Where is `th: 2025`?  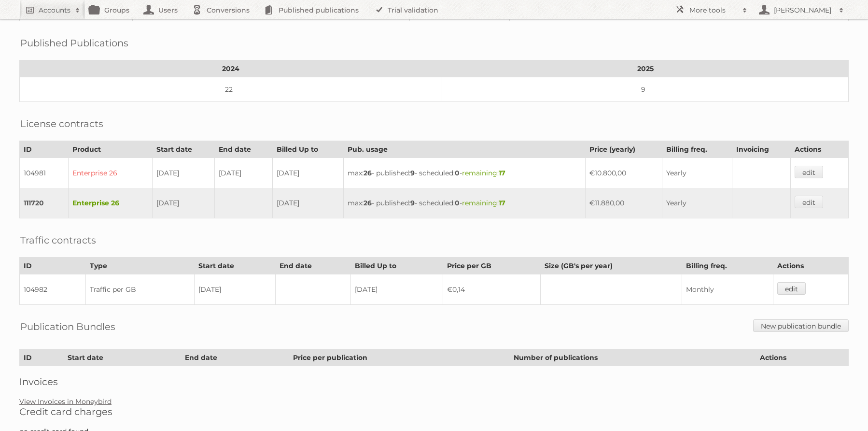
th: 2025 is located at coordinates (646, 69).